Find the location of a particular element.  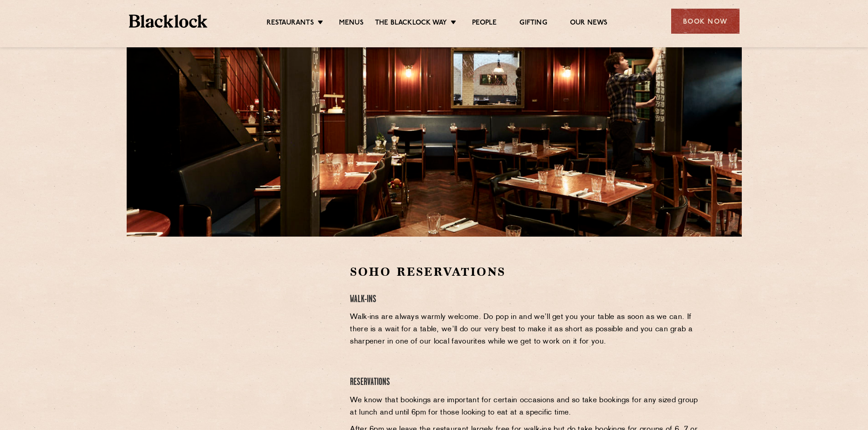

h4: Reservations is located at coordinates (524, 383).